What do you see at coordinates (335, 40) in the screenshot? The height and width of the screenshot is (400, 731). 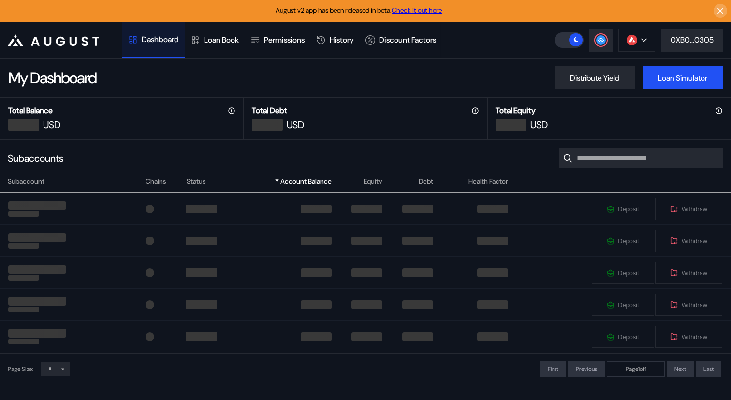 I see `a: History` at bounding box center [335, 40].